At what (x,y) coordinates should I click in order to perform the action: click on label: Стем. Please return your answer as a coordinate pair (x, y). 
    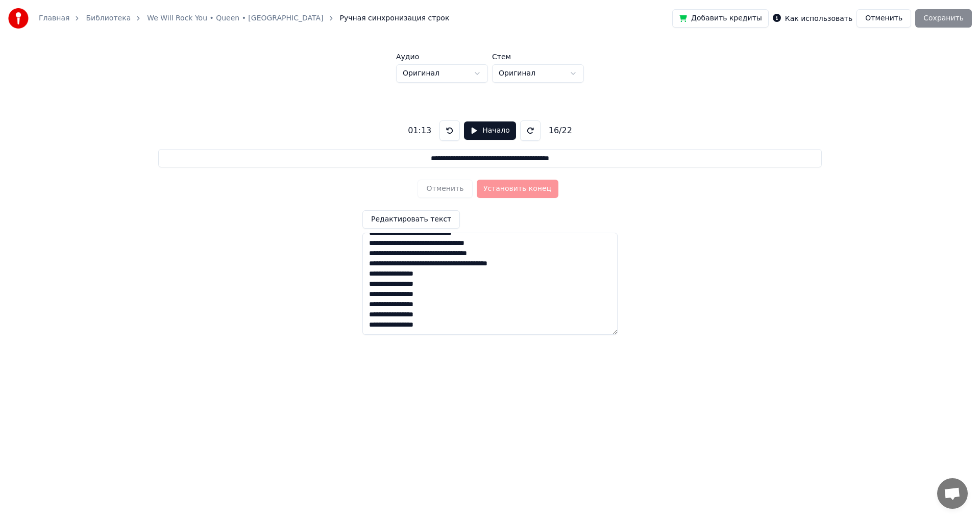
    Looking at the image, I should click on (538, 56).